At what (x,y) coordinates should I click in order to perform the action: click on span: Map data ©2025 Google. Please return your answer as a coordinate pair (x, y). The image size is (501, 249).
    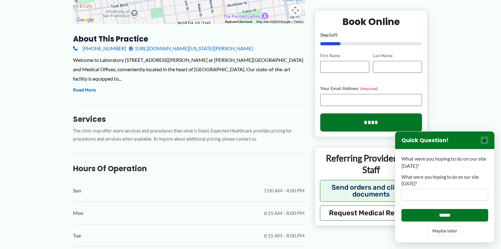
    Looking at the image, I should click on (273, 22).